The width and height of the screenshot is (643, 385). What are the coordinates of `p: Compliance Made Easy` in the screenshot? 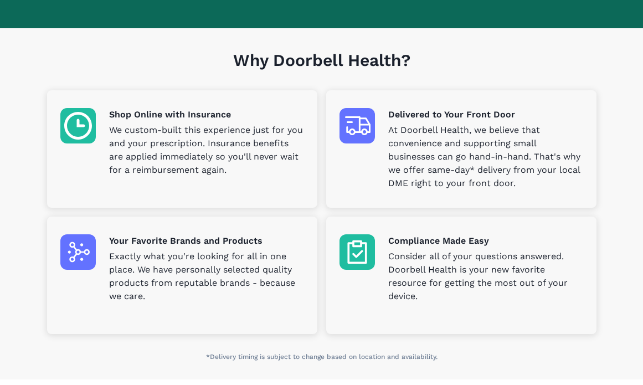 It's located at (485, 241).